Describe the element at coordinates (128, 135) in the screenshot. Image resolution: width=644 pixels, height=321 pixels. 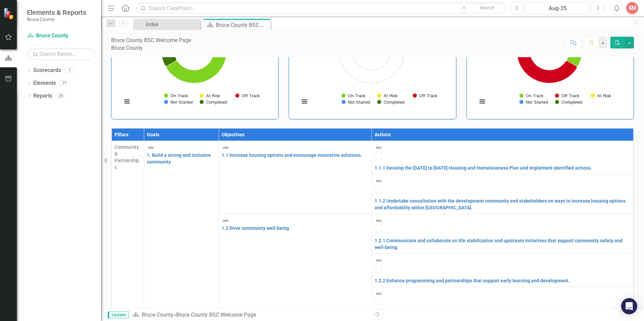
I see `div: Pillars` at that location.